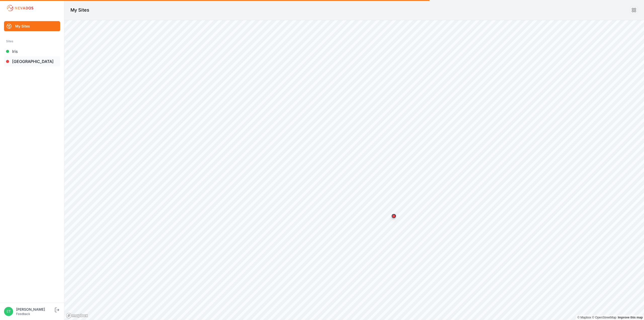  Describe the element at coordinates (32, 26) in the screenshot. I see `a: My Sites` at that location.